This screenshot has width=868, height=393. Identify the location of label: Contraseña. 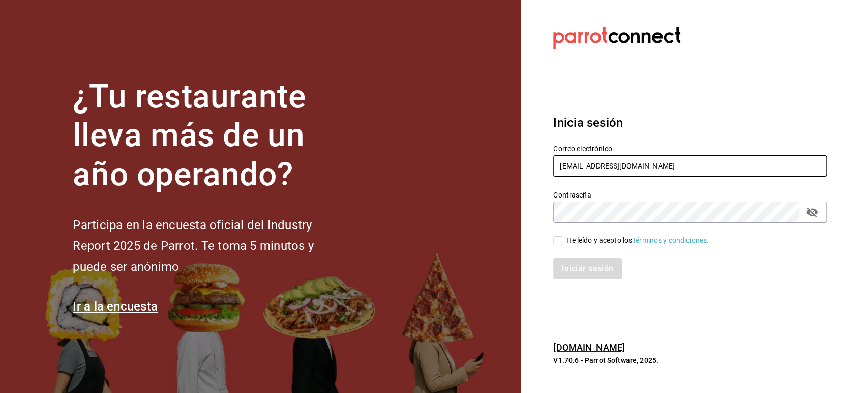
(690, 194).